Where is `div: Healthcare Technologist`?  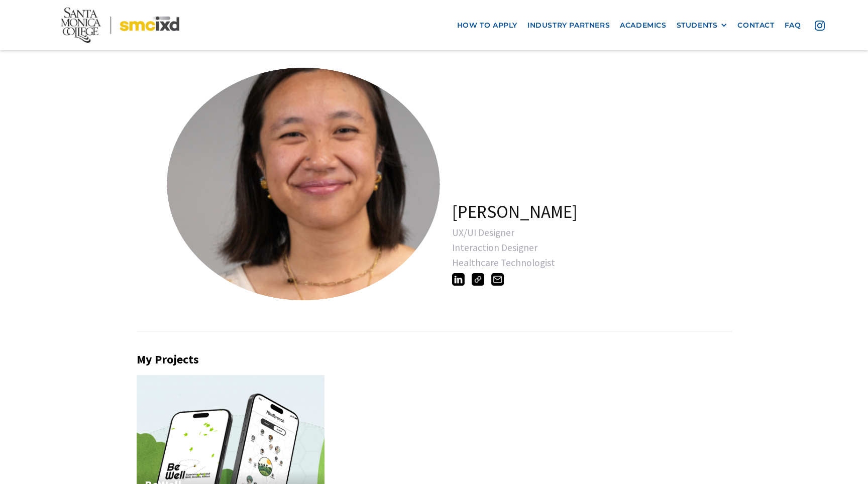 div: Healthcare Technologist is located at coordinates (600, 263).